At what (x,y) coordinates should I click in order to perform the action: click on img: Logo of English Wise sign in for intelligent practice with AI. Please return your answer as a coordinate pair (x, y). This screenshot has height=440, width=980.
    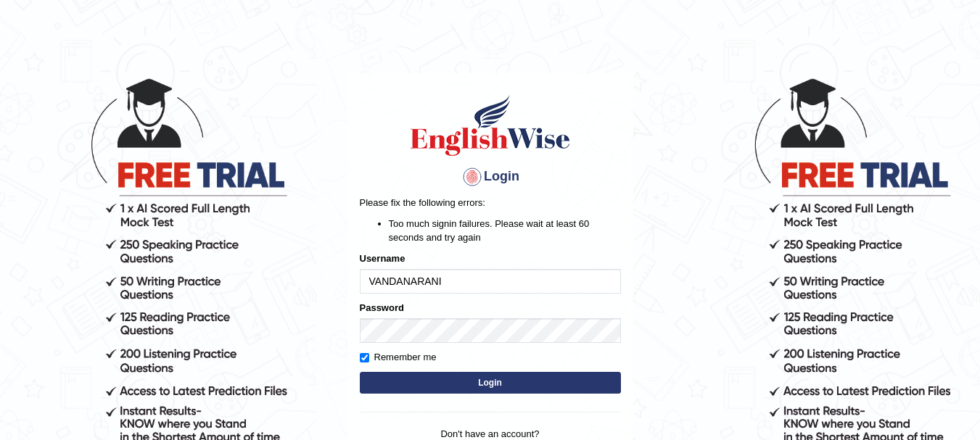
    Looking at the image, I should click on (490, 126).